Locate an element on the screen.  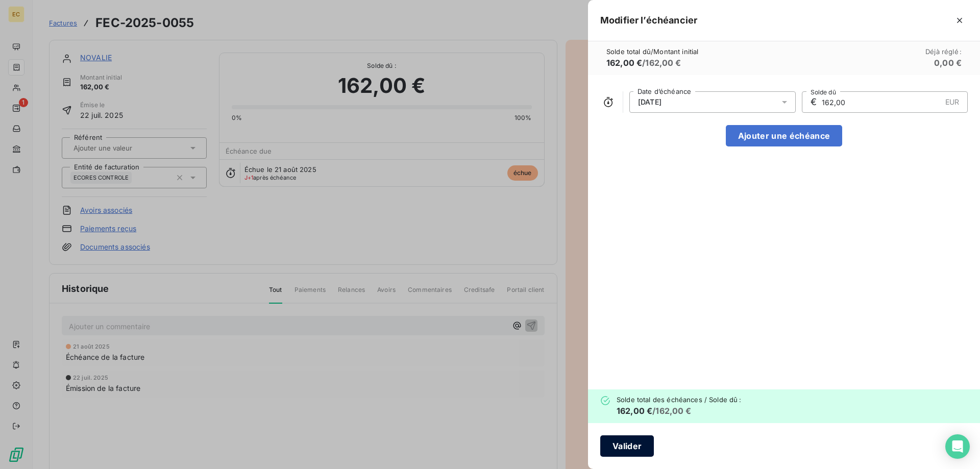
h5: Modifier l’échéancier is located at coordinates (649, 20).